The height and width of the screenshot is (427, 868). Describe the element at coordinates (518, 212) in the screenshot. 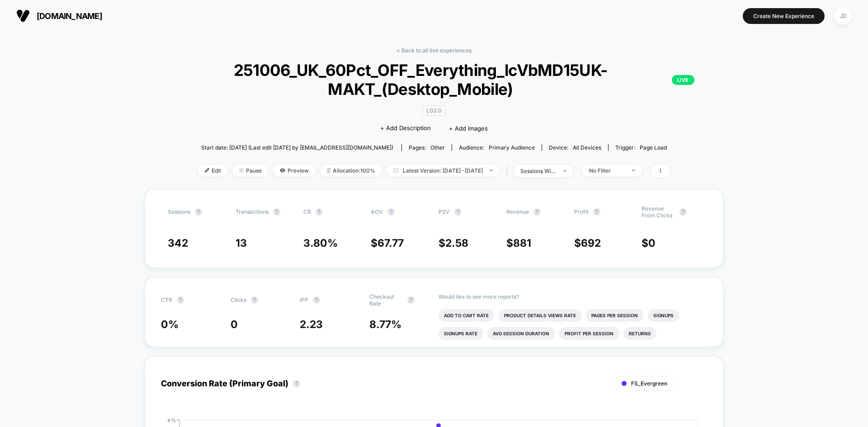

I see `span: Revenue` at that location.